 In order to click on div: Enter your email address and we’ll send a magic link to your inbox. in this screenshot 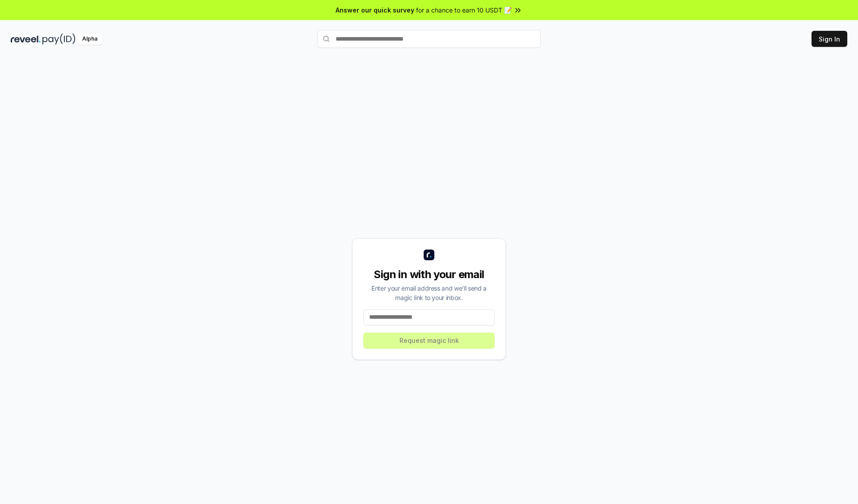, I will do `click(429, 293)`.